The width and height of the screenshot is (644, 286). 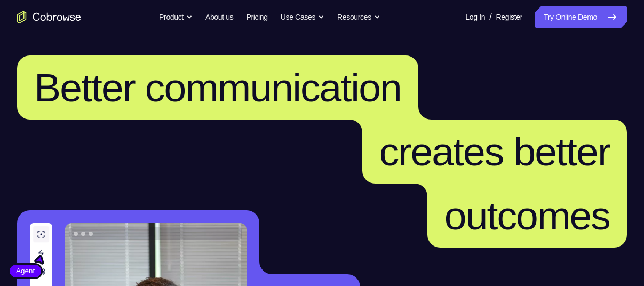 I want to click on a: Pricing, so click(x=257, y=17).